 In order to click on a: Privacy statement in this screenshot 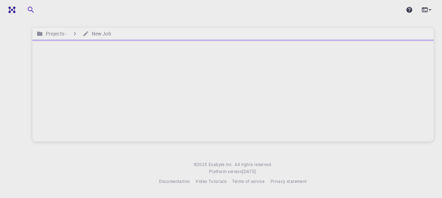, I will do `click(288, 182)`.